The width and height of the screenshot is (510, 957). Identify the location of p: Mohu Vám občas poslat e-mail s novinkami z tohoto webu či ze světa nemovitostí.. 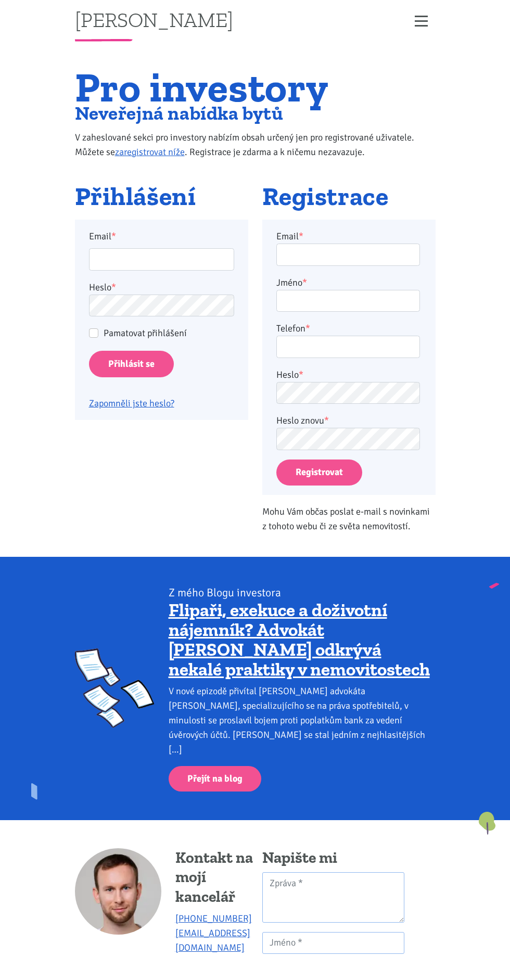
(349, 519).